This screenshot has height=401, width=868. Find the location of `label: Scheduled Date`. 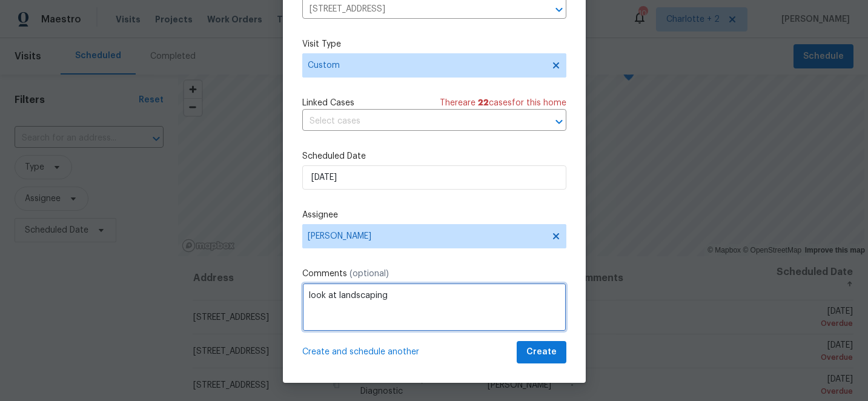

label: Scheduled Date is located at coordinates (434, 157).